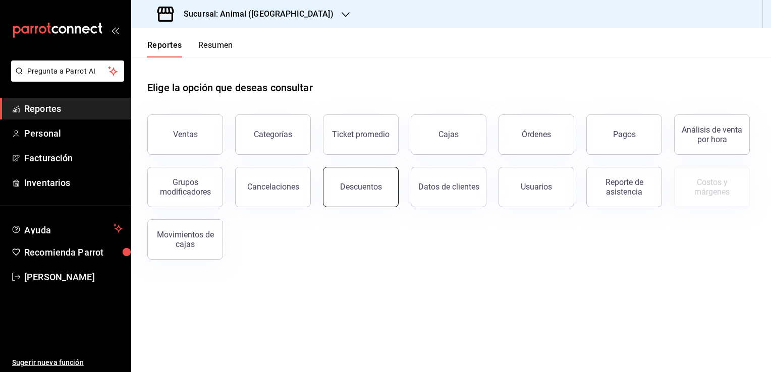 The image size is (771, 372). I want to click on div: Categorías, so click(273, 134).